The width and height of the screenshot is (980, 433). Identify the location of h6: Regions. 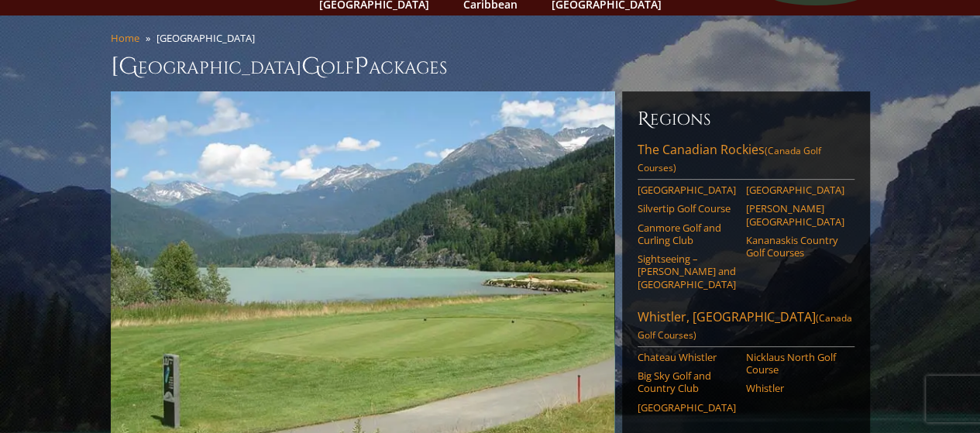
(746, 119).